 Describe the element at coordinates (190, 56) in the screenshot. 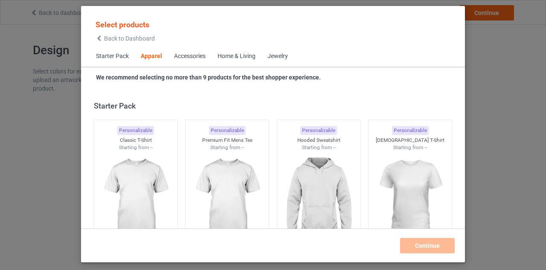

I see `div: Accessories` at that location.